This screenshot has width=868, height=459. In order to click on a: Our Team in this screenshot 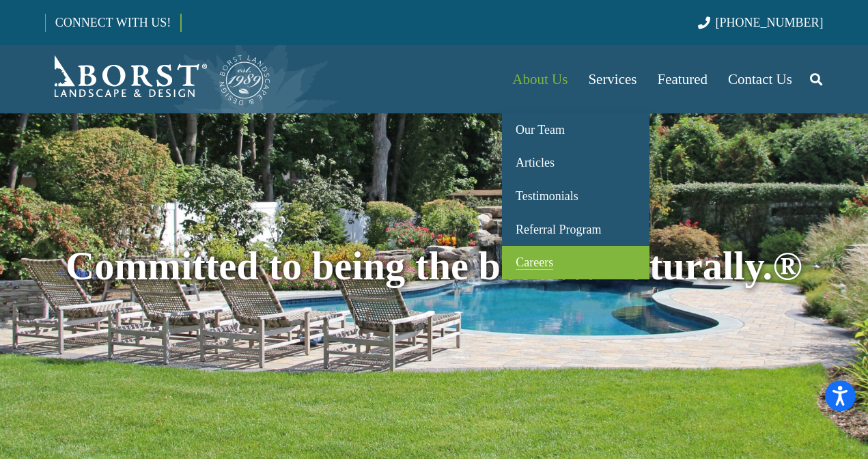, I will do `click(576, 130)`.